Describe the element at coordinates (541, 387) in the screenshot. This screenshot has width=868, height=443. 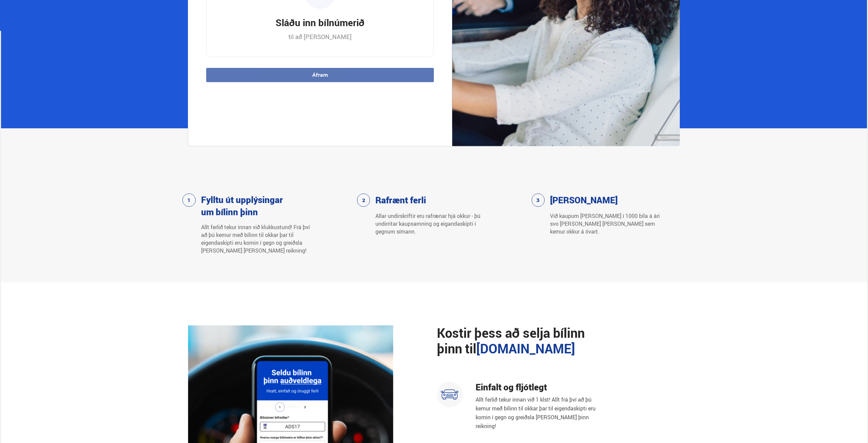
I see `h4: Einfalt og fljótlegt` at that location.